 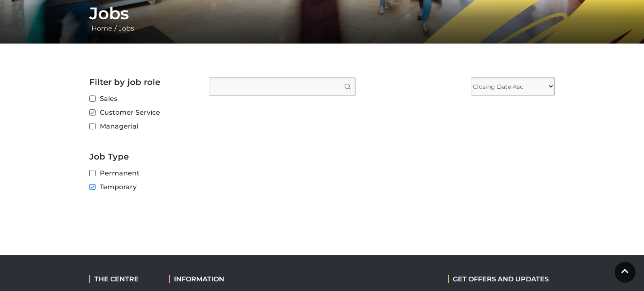 What do you see at coordinates (142, 157) in the screenshot?
I see `h2: Job Type` at bounding box center [142, 157].